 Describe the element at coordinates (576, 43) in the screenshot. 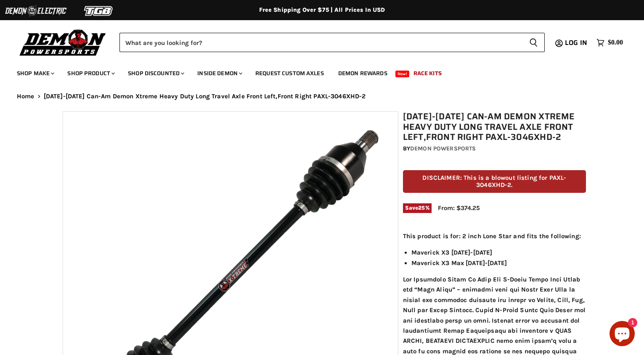

I see `span: Log in` at that location.